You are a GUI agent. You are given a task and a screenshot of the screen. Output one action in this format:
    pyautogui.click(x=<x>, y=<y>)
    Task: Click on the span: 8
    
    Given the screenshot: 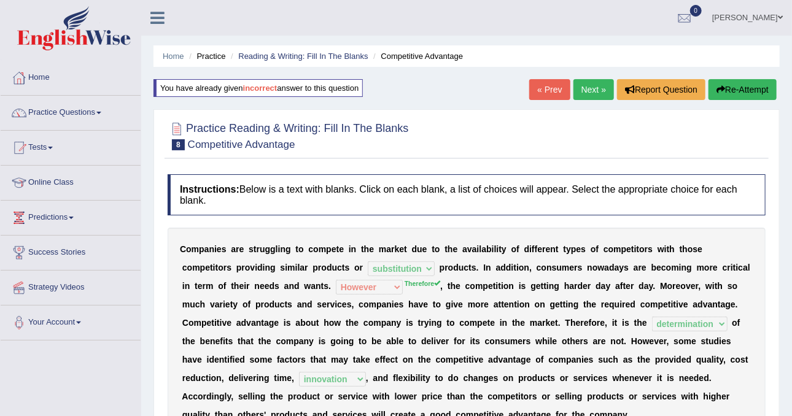 What is the action you would take?
    pyautogui.click(x=178, y=145)
    